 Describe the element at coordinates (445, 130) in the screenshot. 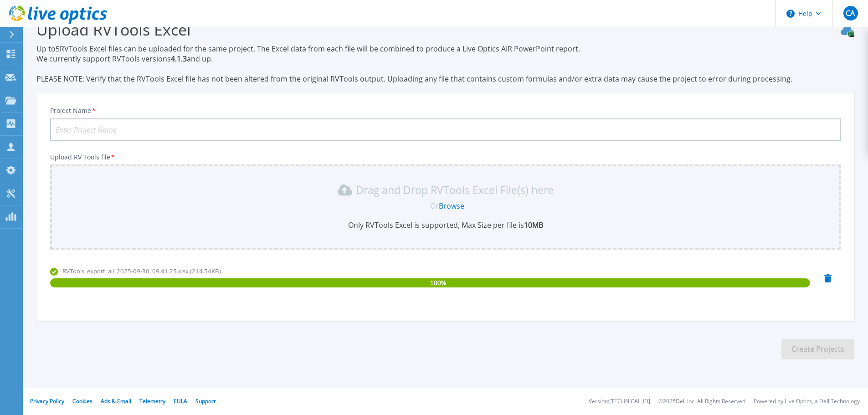

I see `input: Enter Project Name` at that location.